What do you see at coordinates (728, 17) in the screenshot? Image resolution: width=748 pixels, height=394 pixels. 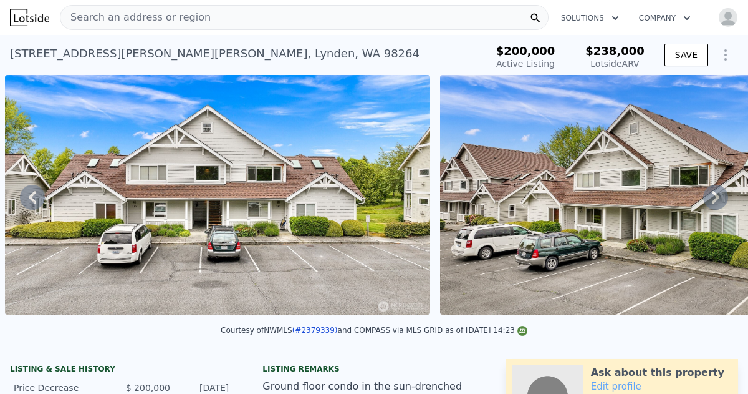 I see `img: avatar` at bounding box center [728, 17].